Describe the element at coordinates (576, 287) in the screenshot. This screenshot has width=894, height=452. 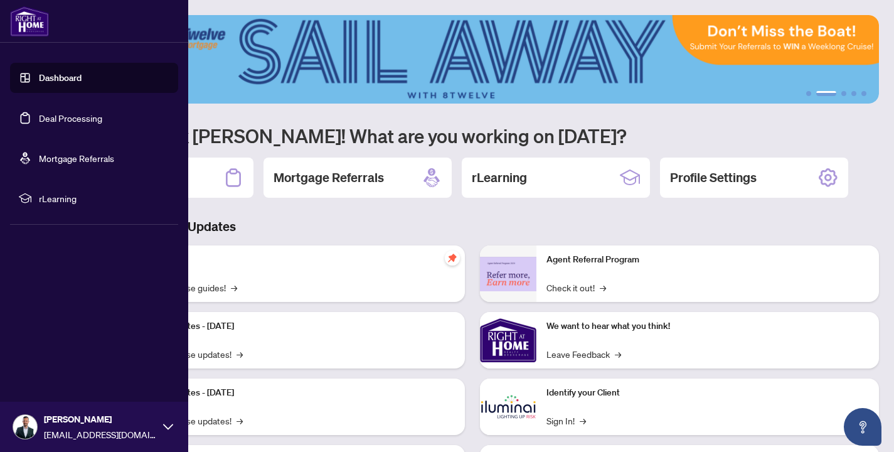
I see `a: Check it out!→` at that location.